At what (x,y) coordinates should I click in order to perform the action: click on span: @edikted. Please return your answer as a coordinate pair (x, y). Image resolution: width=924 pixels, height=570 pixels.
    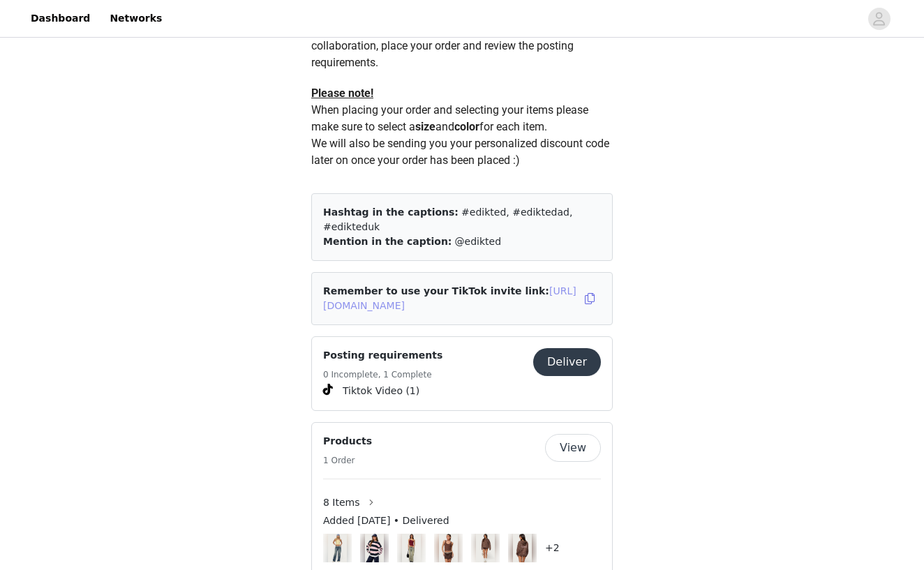
    Looking at the image, I should click on (478, 241).